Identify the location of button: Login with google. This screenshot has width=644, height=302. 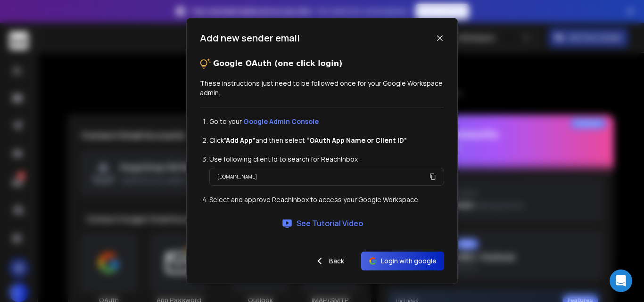
(403, 261).